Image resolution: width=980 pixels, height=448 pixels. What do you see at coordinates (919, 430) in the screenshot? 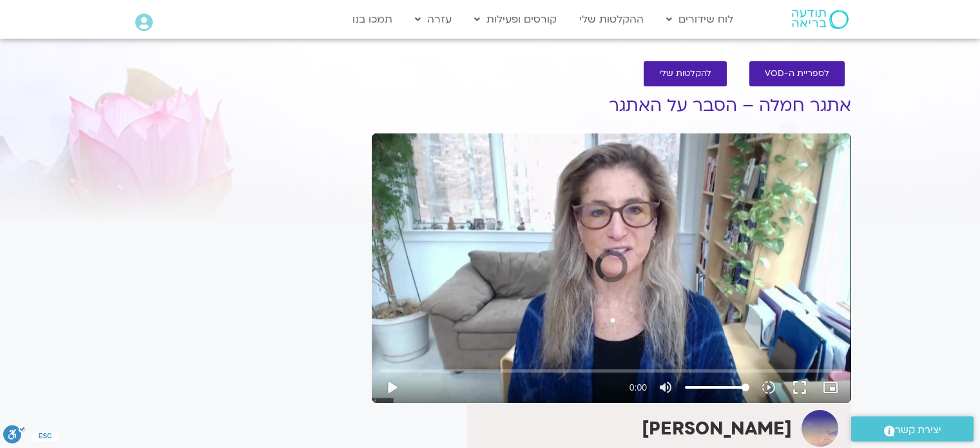
I see `span: יצירת קשר` at bounding box center [919, 430].